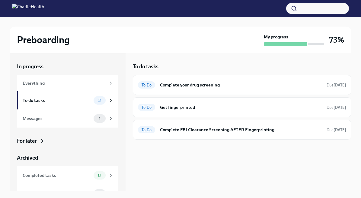  I want to click on span: 3, so click(100, 100).